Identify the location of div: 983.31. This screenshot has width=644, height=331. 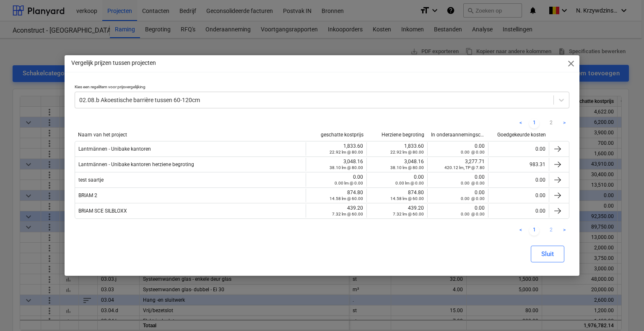
(519, 165).